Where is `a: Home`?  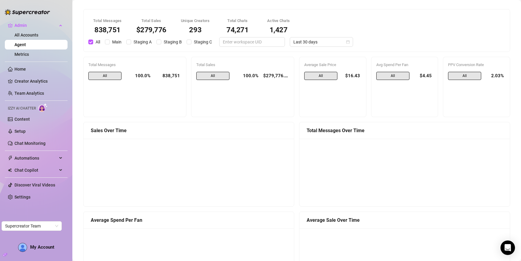 a: Home is located at coordinates (20, 69).